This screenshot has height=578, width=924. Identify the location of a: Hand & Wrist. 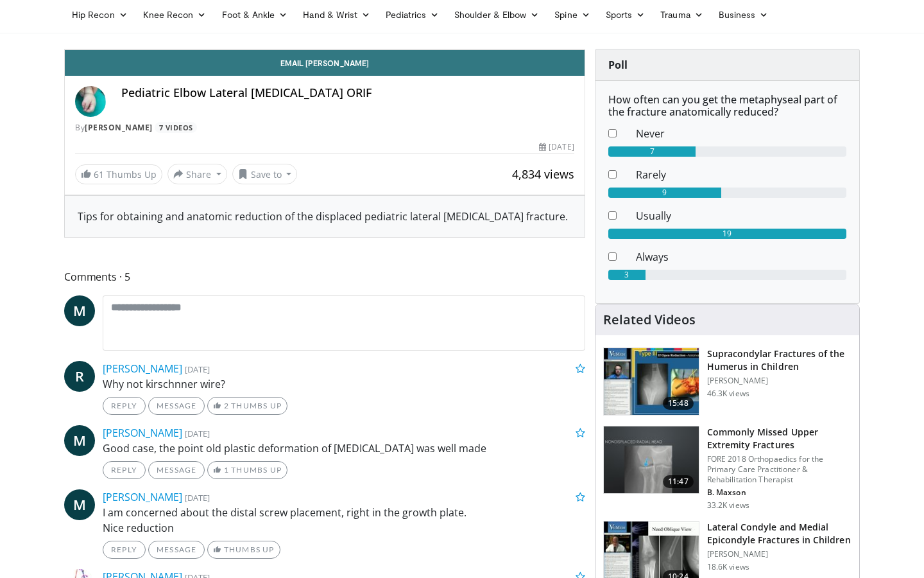
(336, 15).